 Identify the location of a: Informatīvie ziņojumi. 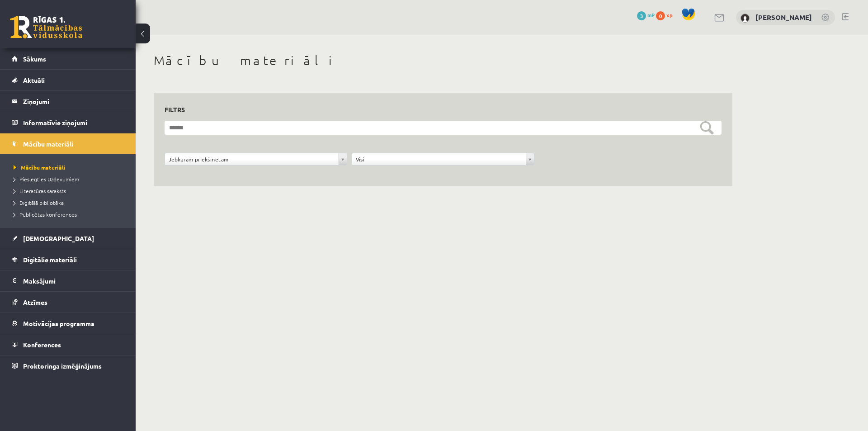
(68, 123).